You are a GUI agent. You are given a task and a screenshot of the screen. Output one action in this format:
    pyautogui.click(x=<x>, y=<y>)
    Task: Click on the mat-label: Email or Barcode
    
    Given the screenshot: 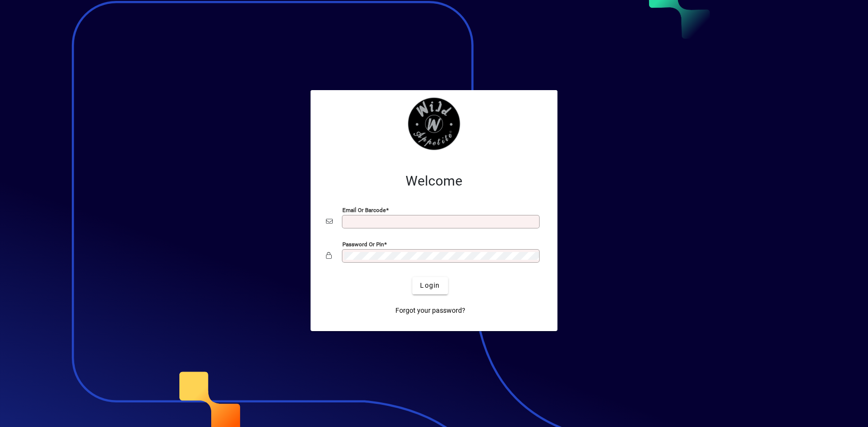 What is the action you would take?
    pyautogui.click(x=364, y=210)
    